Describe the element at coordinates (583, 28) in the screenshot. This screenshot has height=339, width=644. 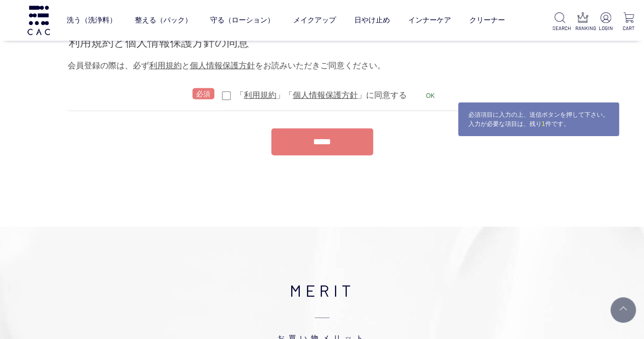
I see `p: RANKING` at that location.